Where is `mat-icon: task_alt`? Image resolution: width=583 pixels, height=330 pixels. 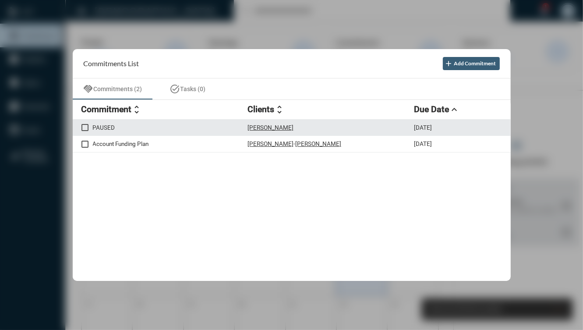 mat-icon: task_alt is located at coordinates (175, 89).